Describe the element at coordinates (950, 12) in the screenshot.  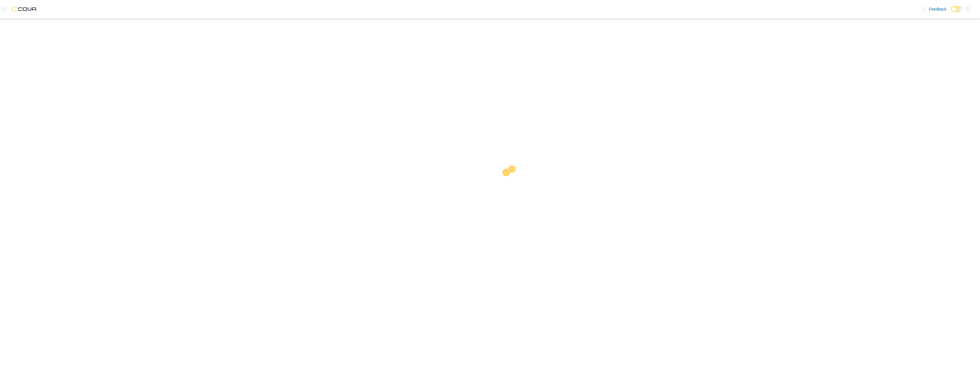
I see `span: Dark Mode` at that location.